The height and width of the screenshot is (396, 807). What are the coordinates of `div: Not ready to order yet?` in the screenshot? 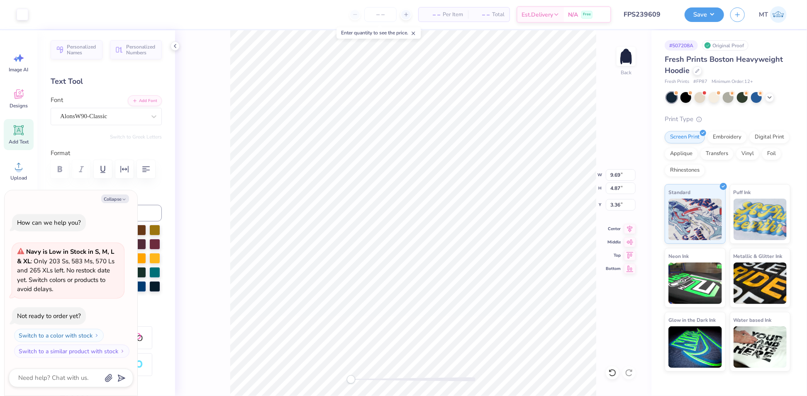 It's located at (49, 316).